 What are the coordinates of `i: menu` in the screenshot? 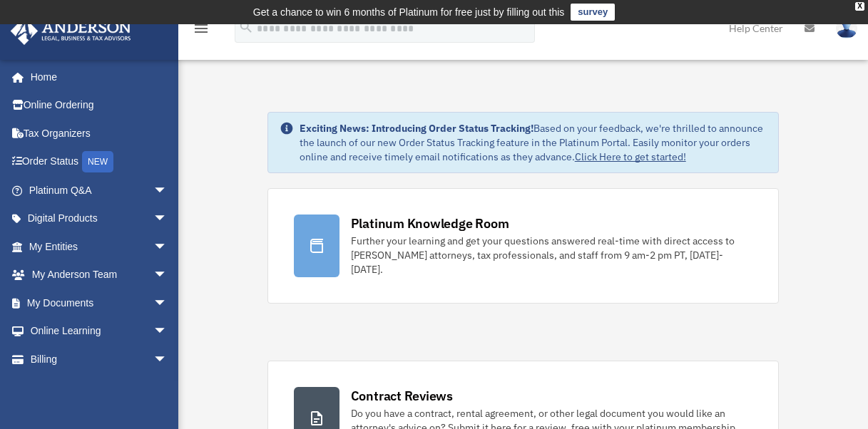 It's located at (201, 28).